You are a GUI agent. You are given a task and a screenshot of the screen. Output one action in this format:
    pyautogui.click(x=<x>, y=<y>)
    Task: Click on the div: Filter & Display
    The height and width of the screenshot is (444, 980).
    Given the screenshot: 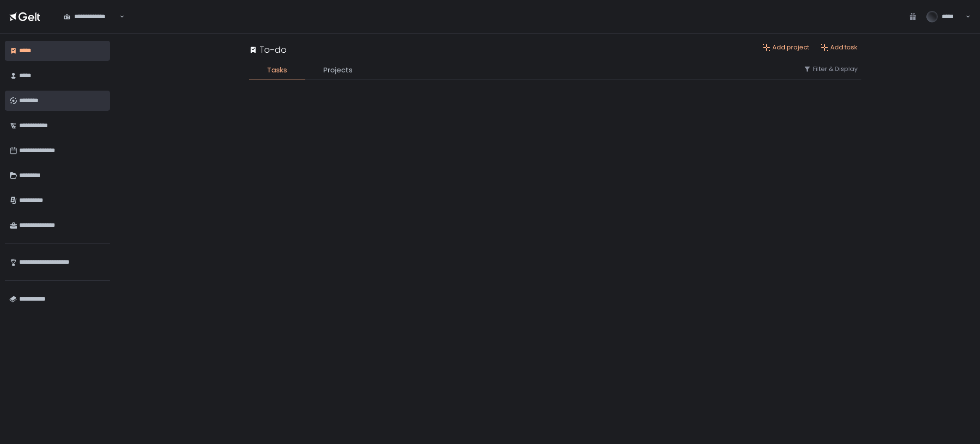 What is the action you would take?
    pyautogui.click(x=831, y=69)
    